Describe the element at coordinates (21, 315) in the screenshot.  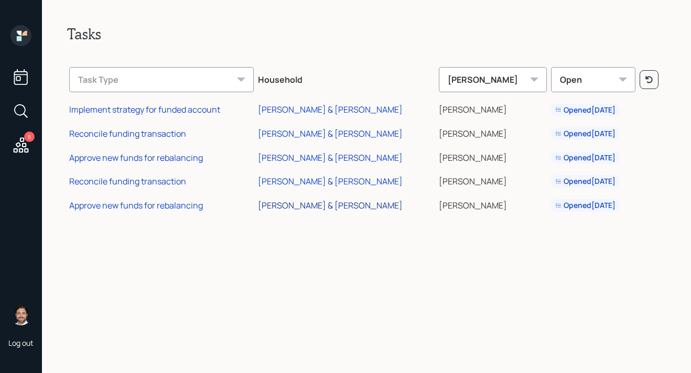
I see `img: michael-russo-headshot.png` at that location.